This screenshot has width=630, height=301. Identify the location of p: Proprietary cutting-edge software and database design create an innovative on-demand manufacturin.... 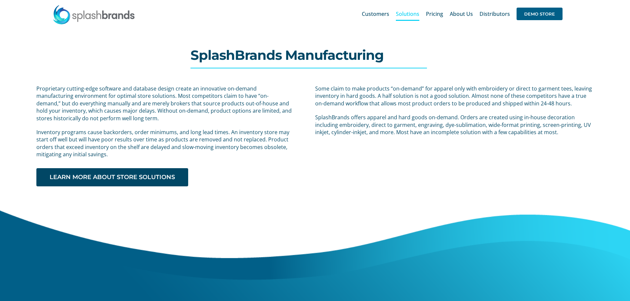
(164, 104).